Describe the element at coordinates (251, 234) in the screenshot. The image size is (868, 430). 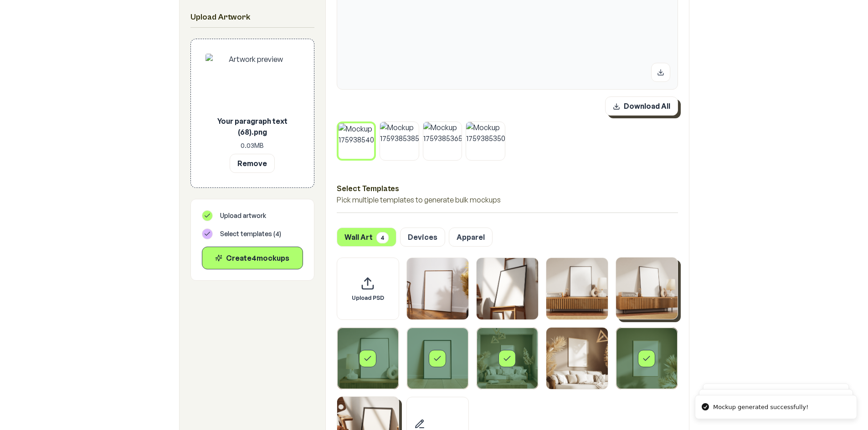
I see `span: Select templates ( 4 )` at that location.